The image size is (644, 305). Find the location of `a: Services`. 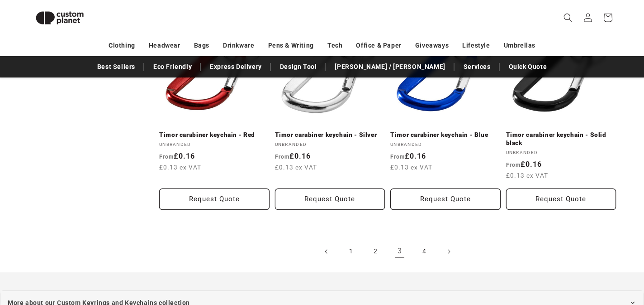

a: Services is located at coordinates (477, 66).